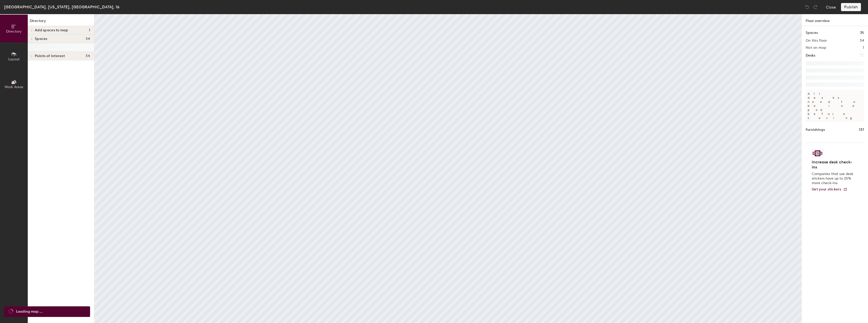 The height and width of the screenshot is (323, 868). I want to click on h2: On this floor, so click(816, 41).